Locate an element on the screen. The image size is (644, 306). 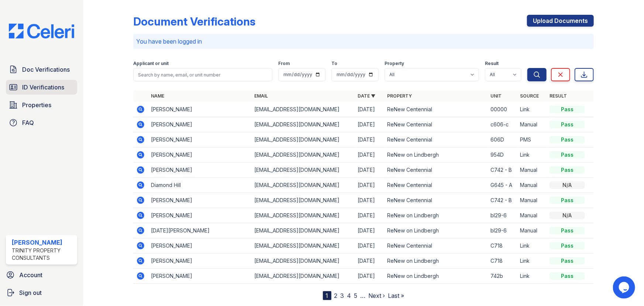
p: You have been logged in is located at coordinates (363, 41).